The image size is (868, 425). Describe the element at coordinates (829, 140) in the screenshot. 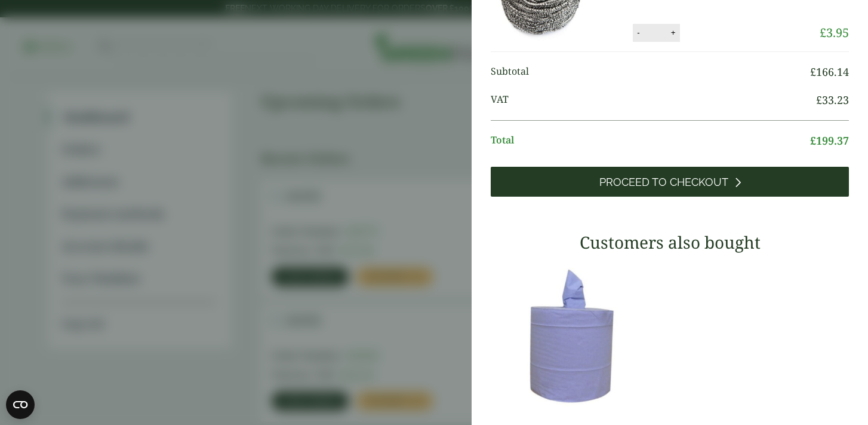

I see `bdi: 199.37` at that location.